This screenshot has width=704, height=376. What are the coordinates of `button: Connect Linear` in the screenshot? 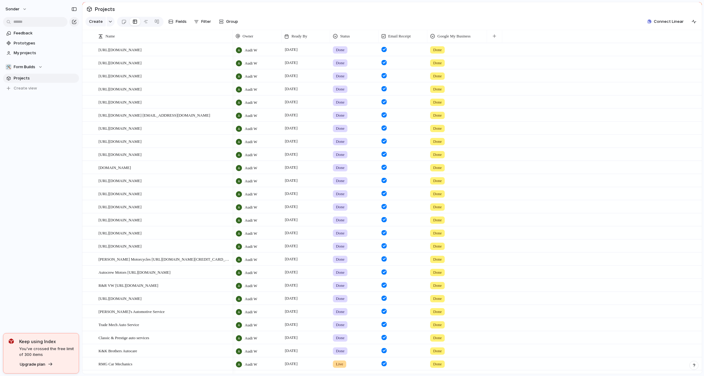 It's located at (666, 22).